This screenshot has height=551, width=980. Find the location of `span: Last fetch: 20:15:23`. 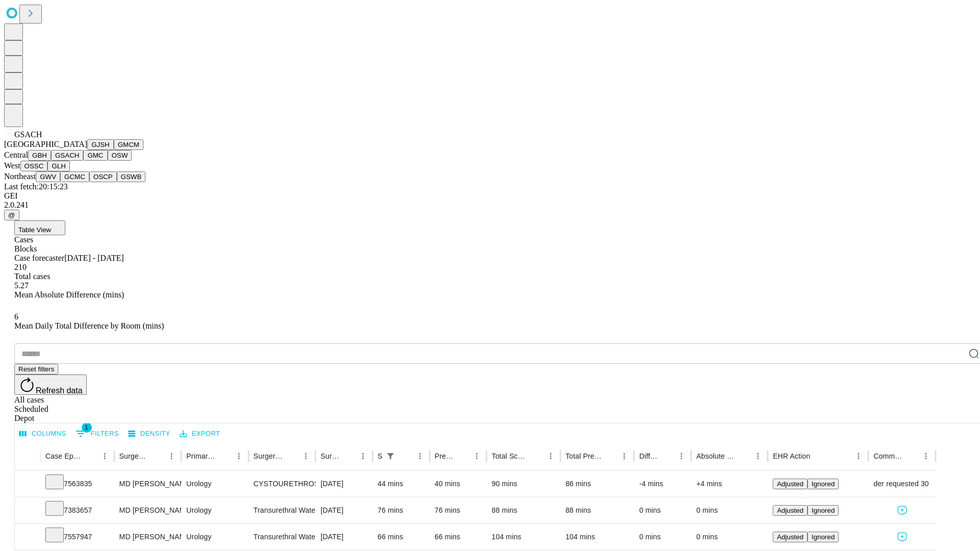

span: Last fetch: 20:15:23 is located at coordinates (36, 187).